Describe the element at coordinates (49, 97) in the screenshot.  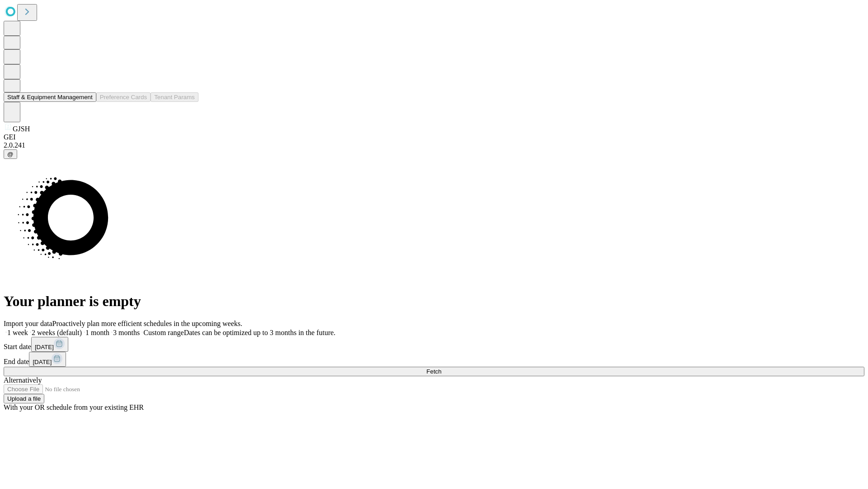
I see `button: Staff & Equipment Management` at that location.